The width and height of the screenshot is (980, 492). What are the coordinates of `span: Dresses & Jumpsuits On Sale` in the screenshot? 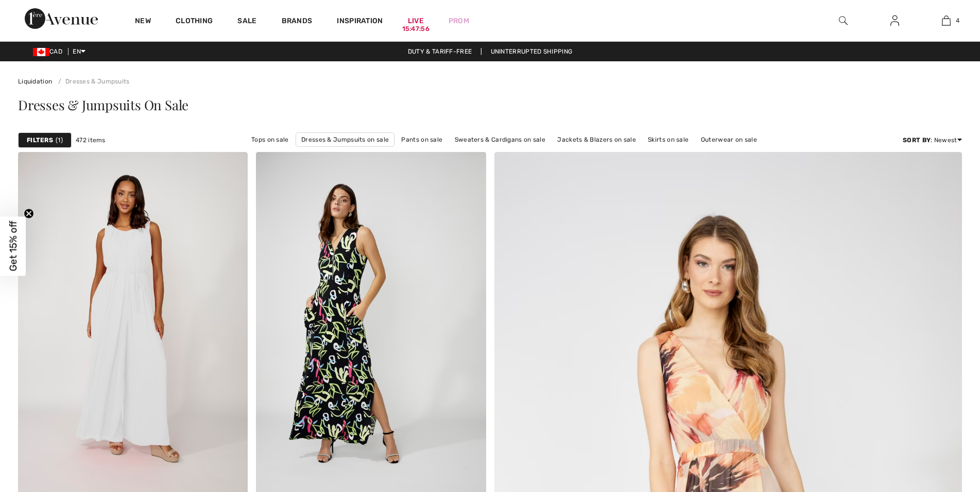 It's located at (103, 105).